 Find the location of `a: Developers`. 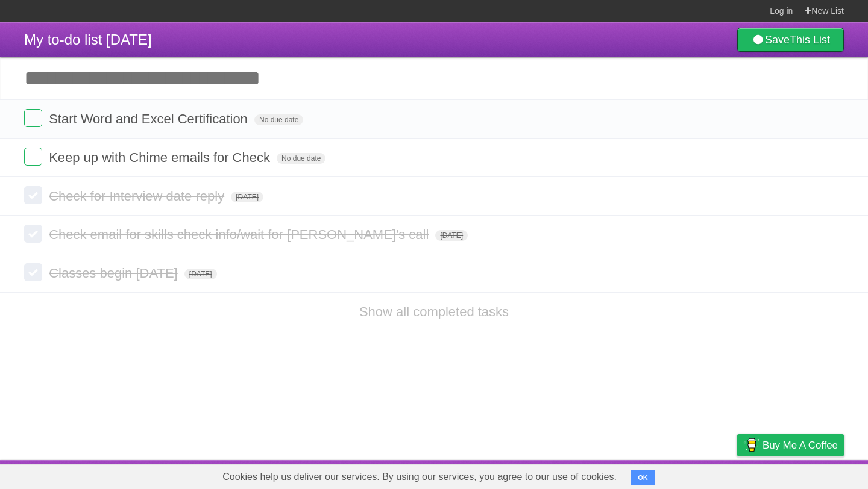

a: Developers is located at coordinates (641, 475).